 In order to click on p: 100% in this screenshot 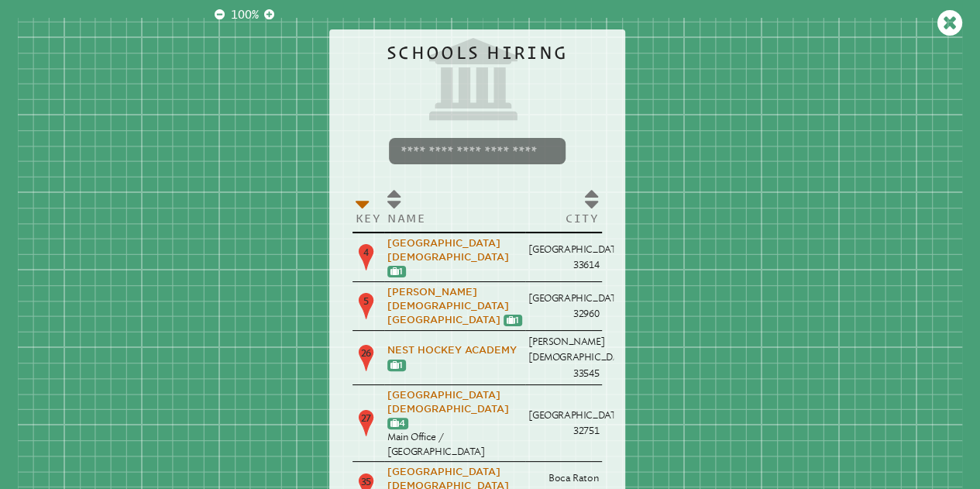, I will do `click(244, 14)`.